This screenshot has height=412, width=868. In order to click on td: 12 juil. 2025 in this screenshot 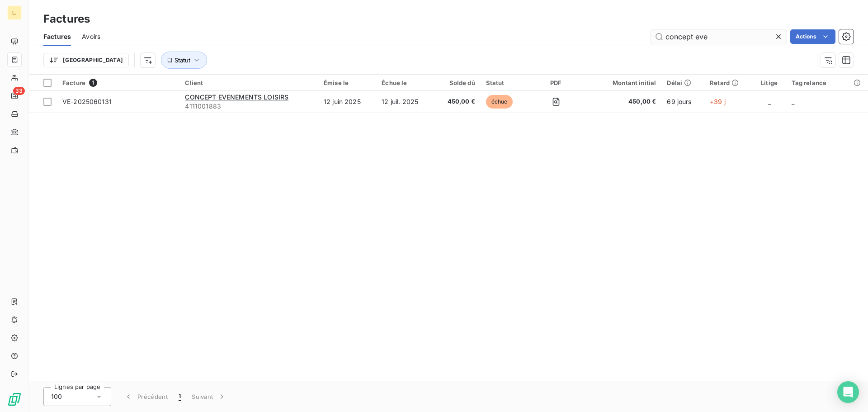, I will do `click(405, 101)`.